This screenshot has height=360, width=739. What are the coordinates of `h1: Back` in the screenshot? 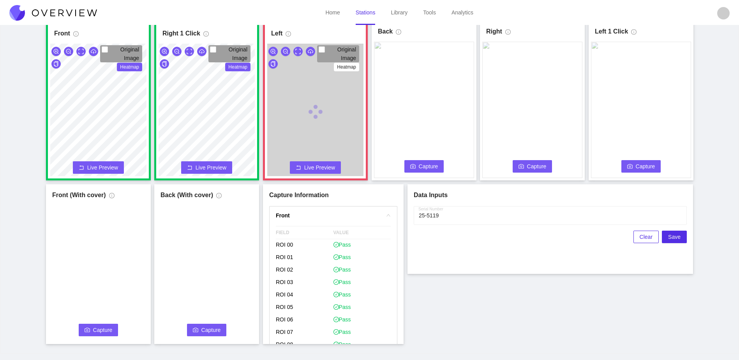 It's located at (385, 32).